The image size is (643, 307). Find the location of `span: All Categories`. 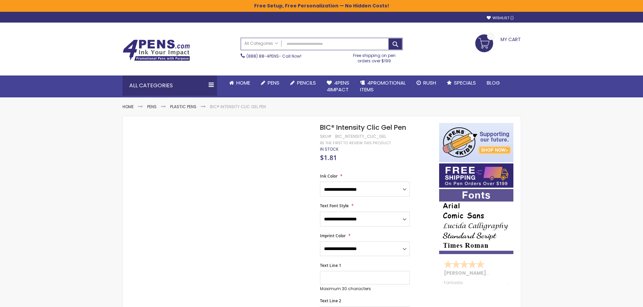

span: All Categories is located at coordinates (261, 44).